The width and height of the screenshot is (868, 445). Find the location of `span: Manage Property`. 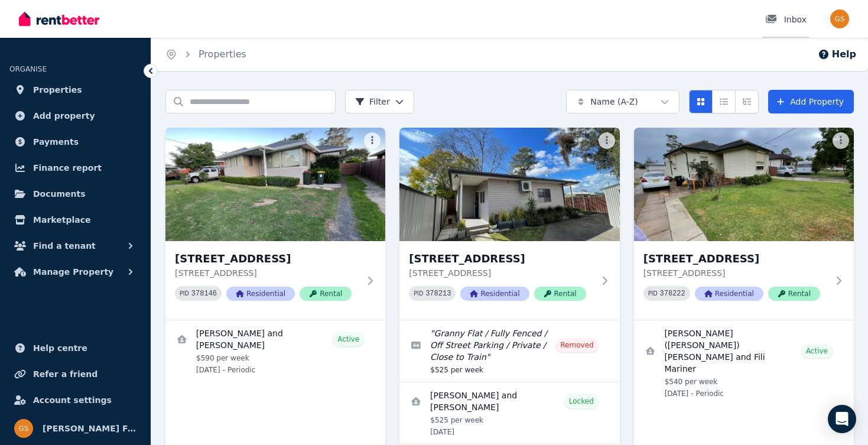

span: Manage Property is located at coordinates (73, 272).